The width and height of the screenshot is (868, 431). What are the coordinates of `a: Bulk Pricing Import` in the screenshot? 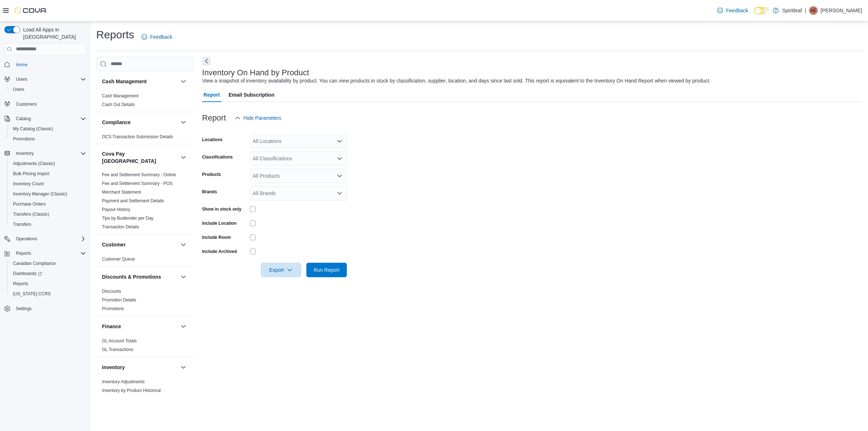 It's located at (31, 174).